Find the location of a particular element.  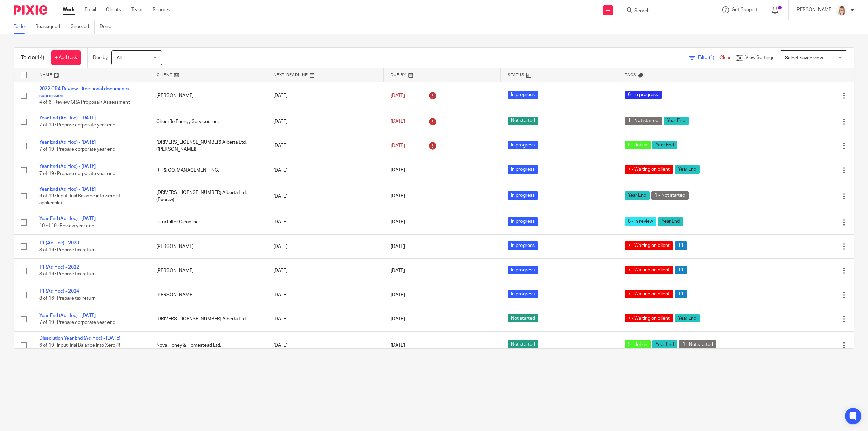

a: Done is located at coordinates (108, 27).